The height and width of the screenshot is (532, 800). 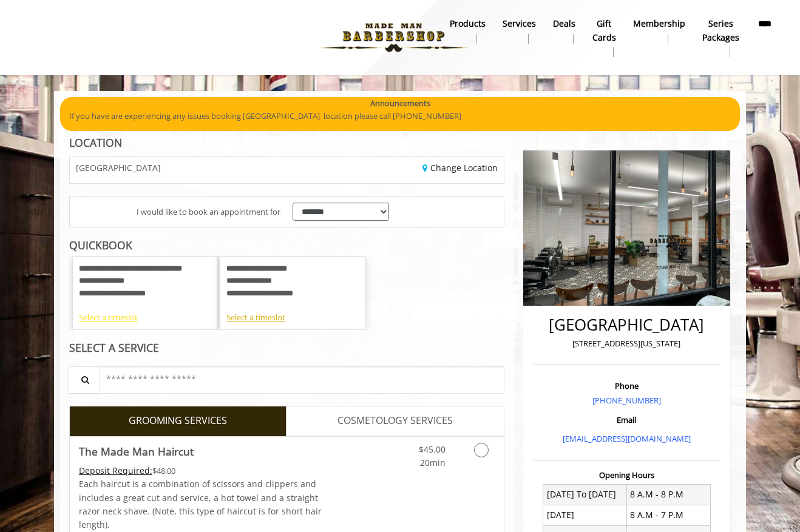 I want to click on span: COSMETOLOGY SERVICES, so click(x=395, y=421).